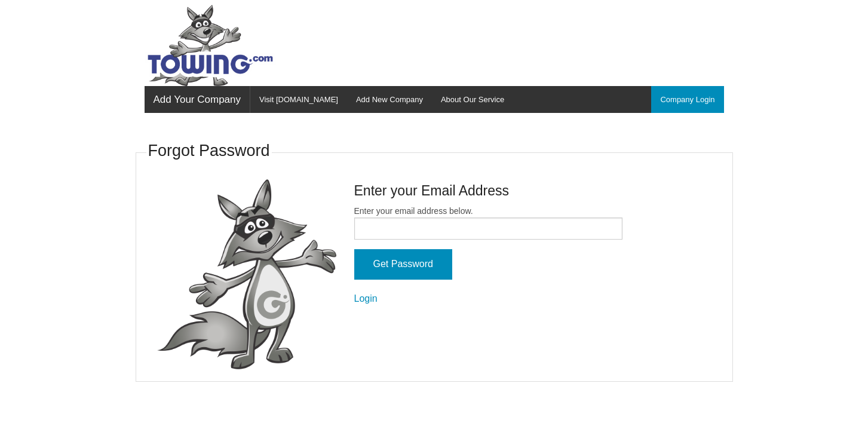 Image resolution: width=868 pixels, height=438 pixels. Describe the element at coordinates (197, 99) in the screenshot. I see `a: Add Your Company` at that location.